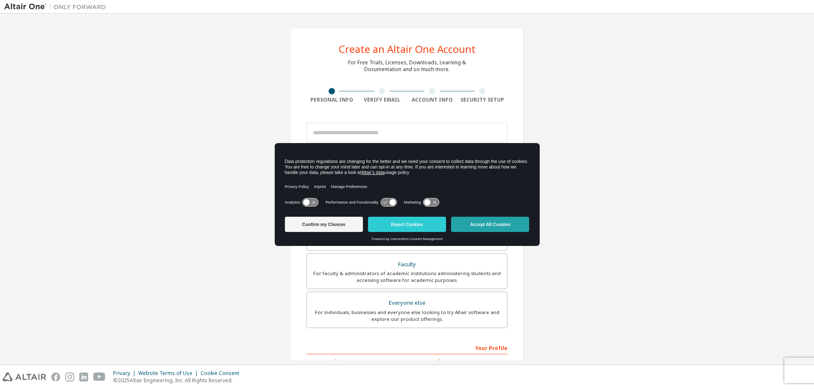 The height and width of the screenshot is (389, 814). Describe the element at coordinates (57, 7) in the screenshot. I see `img: Altair One` at that location.